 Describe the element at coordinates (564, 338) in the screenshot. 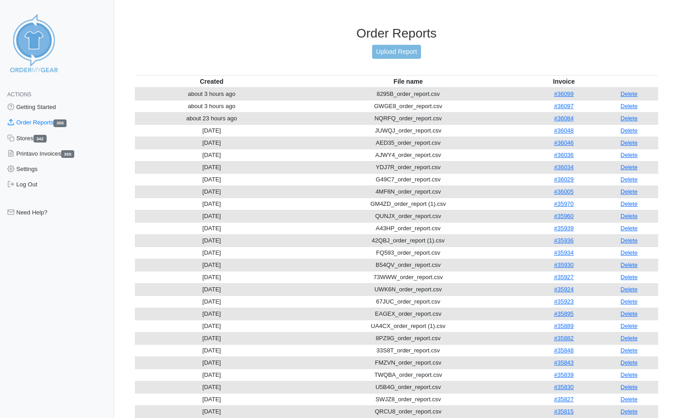

I see `a: #35882` at that location.